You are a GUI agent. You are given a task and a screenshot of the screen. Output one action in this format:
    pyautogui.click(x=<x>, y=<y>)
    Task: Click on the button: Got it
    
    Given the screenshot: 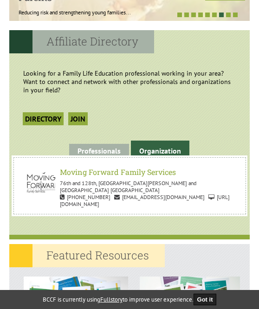 What is the action you would take?
    pyautogui.click(x=205, y=299)
    